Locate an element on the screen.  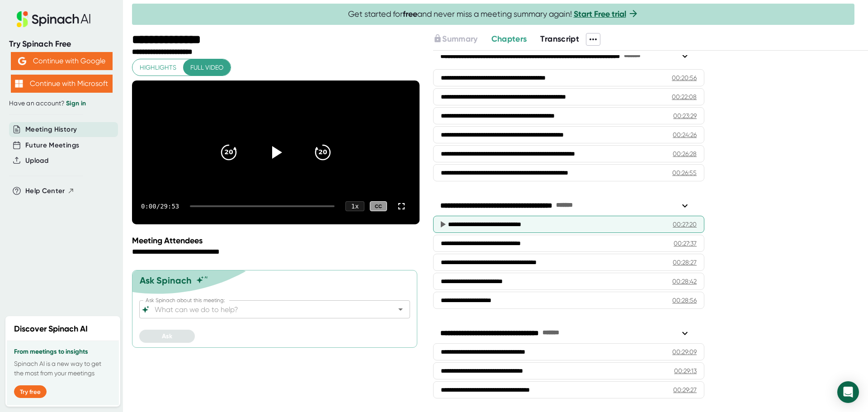
div: Have an account? is located at coordinates (62, 103).